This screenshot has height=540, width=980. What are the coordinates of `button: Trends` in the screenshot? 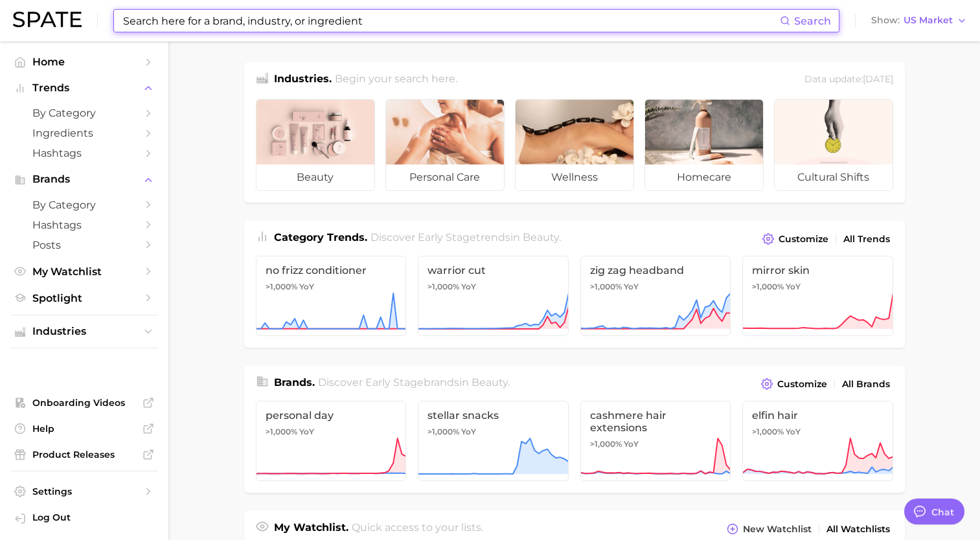 It's located at (84, 88).